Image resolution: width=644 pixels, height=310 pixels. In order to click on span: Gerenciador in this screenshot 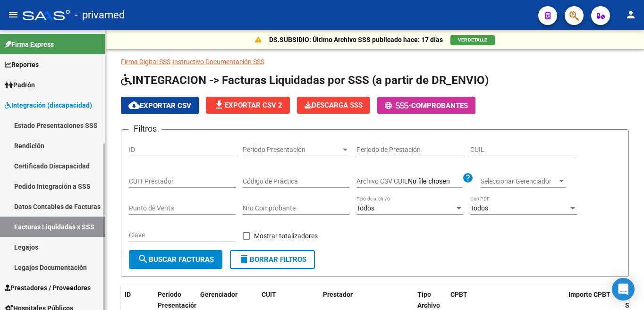, I will do `click(219, 294)`.